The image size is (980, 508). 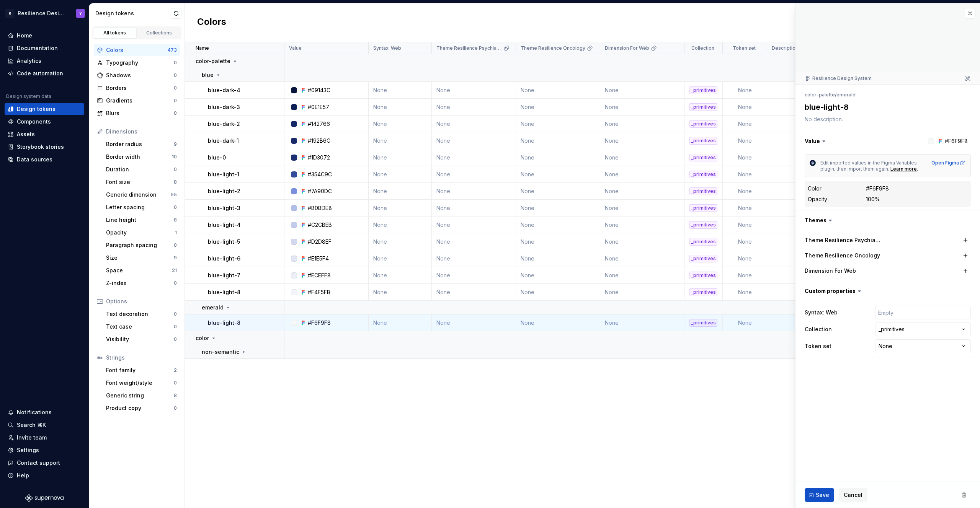 I want to click on div: #142766, so click(x=319, y=124).